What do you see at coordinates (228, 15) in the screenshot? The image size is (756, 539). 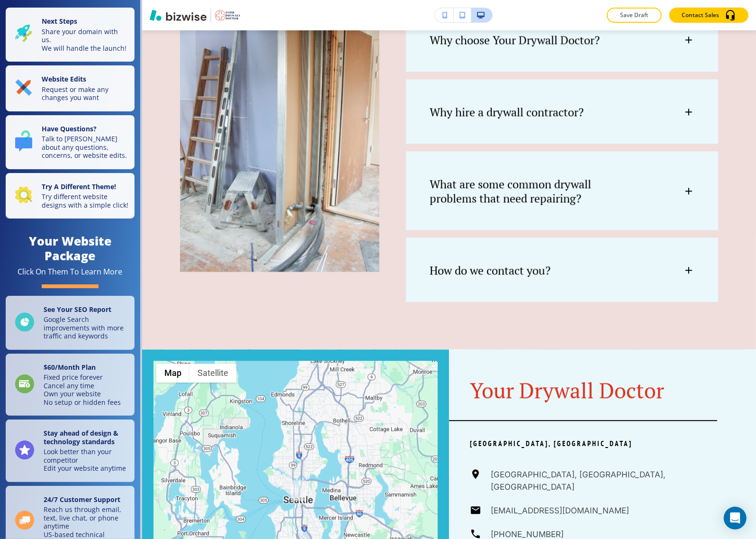 I see `img: Your Logo` at bounding box center [228, 15].